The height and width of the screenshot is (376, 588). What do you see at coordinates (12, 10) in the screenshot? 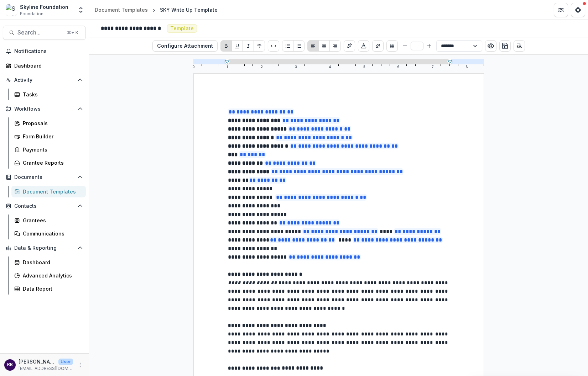
I see `img: Skyline Foundation` at bounding box center [12, 10].